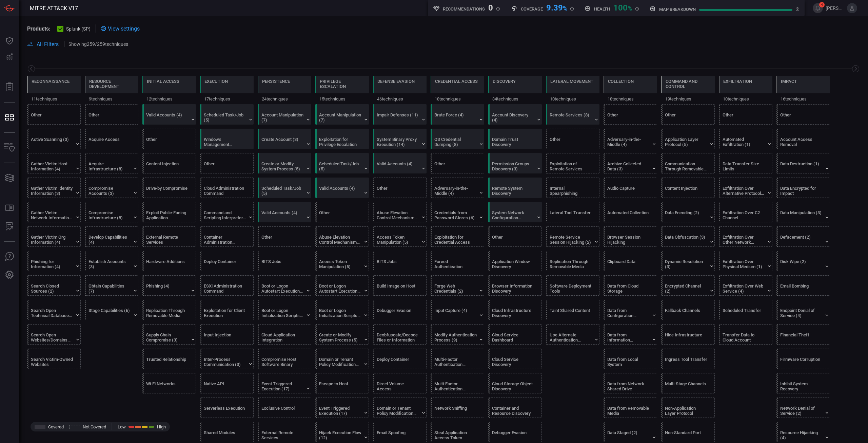 The width and height of the screenshot is (868, 443). I want to click on button: Detections, so click(10, 57).